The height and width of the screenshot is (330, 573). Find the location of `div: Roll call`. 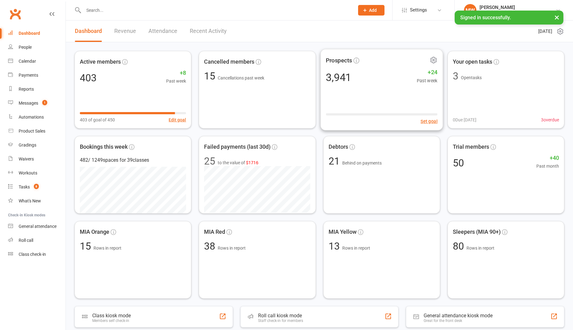

div: Roll call is located at coordinates (26, 240).